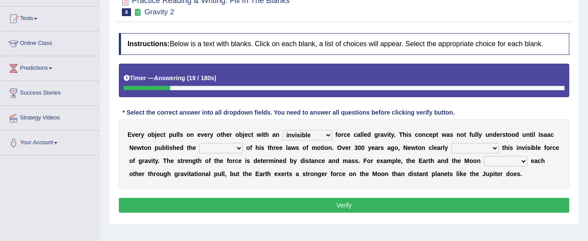 This screenshot has height=241, width=588. I want to click on b: w, so click(444, 134).